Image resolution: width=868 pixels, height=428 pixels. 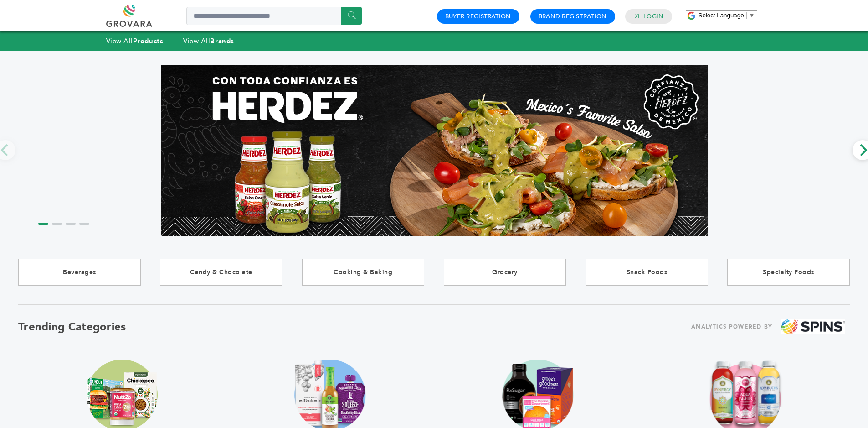 I want to click on li: Page dot 3, so click(x=70, y=223).